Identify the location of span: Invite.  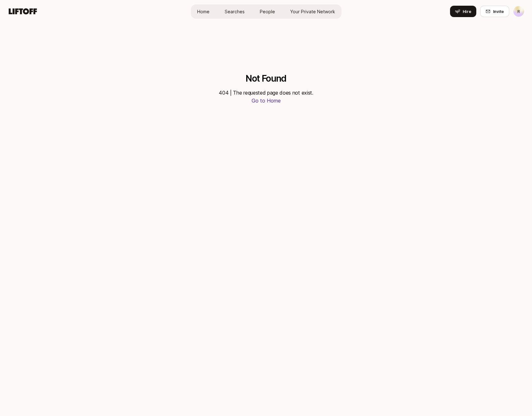
(499, 11).